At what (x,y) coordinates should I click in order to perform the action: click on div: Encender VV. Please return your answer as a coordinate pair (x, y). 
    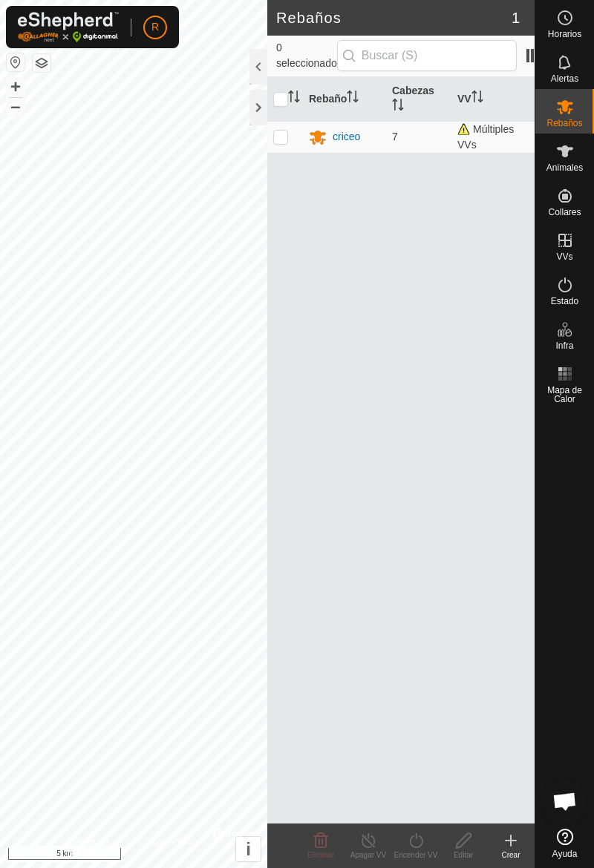
    Looking at the image, I should click on (415, 855).